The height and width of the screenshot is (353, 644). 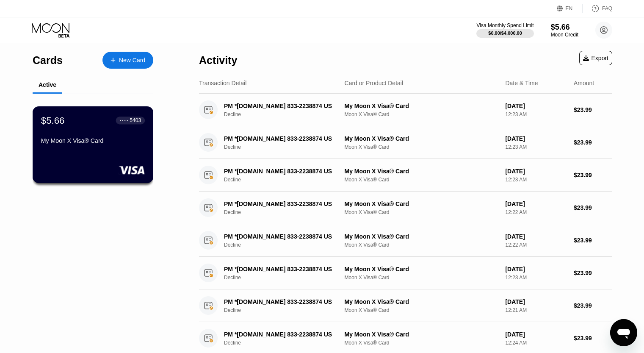 I want to click on div: $0.00 / $4,000.00, so click(x=505, y=33).